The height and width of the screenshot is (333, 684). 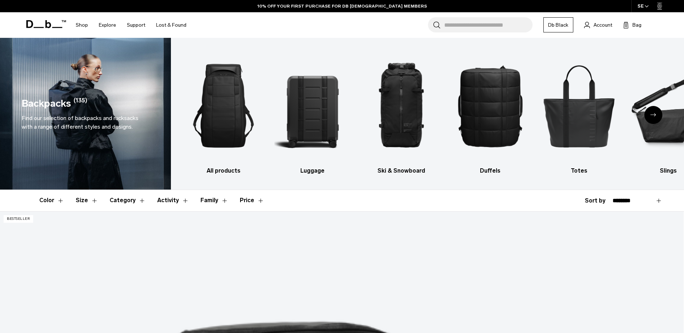 I want to click on h3: All products, so click(x=224, y=171).